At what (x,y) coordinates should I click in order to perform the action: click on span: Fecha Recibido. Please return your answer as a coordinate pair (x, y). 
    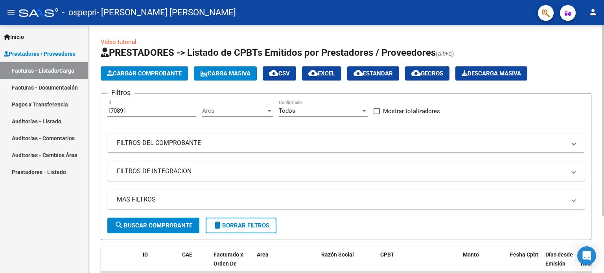
    Looking at the image, I should click on (592, 259).